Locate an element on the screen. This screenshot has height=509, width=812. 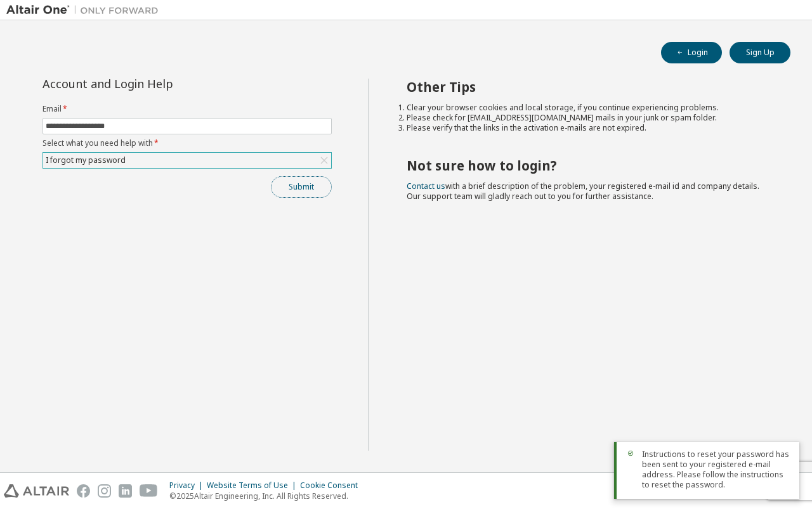
img: instagram.svg is located at coordinates (104, 491).